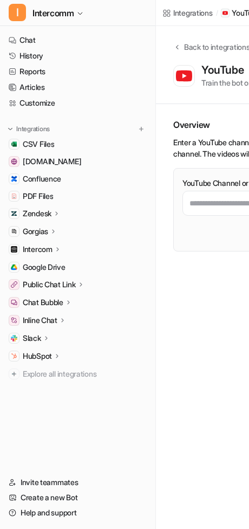 The height and width of the screenshot is (529, 249). Describe the element at coordinates (14, 338) in the screenshot. I see `img: Slack` at that location.